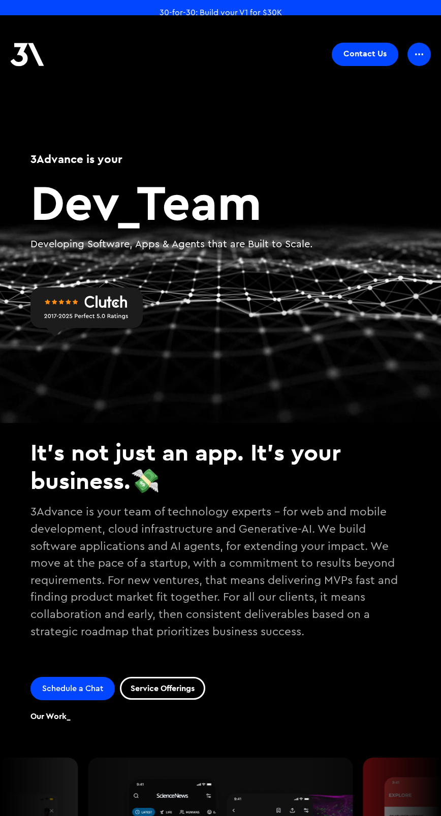 The image size is (441, 816). What do you see at coordinates (50, 716) in the screenshot?
I see `span: Our Work_` at bounding box center [50, 716].